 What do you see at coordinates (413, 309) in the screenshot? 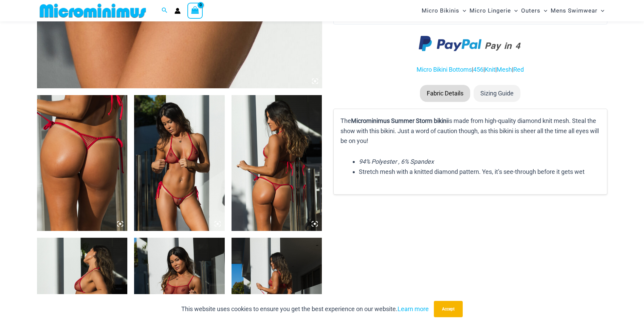
I see `a: Learn more` at bounding box center [413, 309].